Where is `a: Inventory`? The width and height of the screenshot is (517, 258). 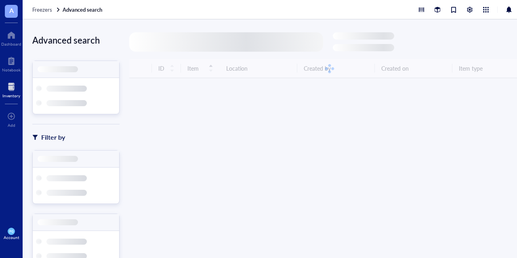
a: Inventory is located at coordinates (11, 89).